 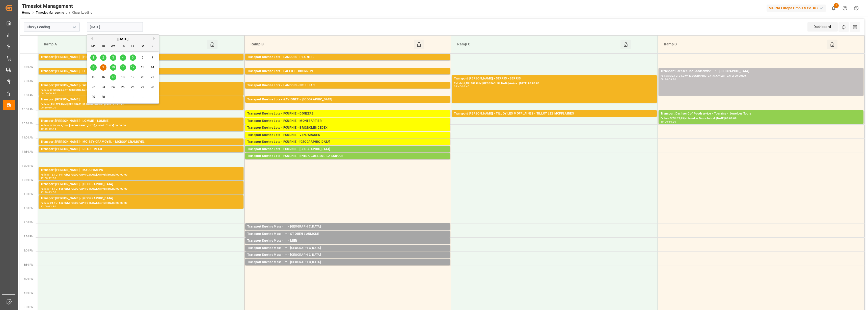 I want to click on div: Timeslot Management, so click(x=57, y=6).